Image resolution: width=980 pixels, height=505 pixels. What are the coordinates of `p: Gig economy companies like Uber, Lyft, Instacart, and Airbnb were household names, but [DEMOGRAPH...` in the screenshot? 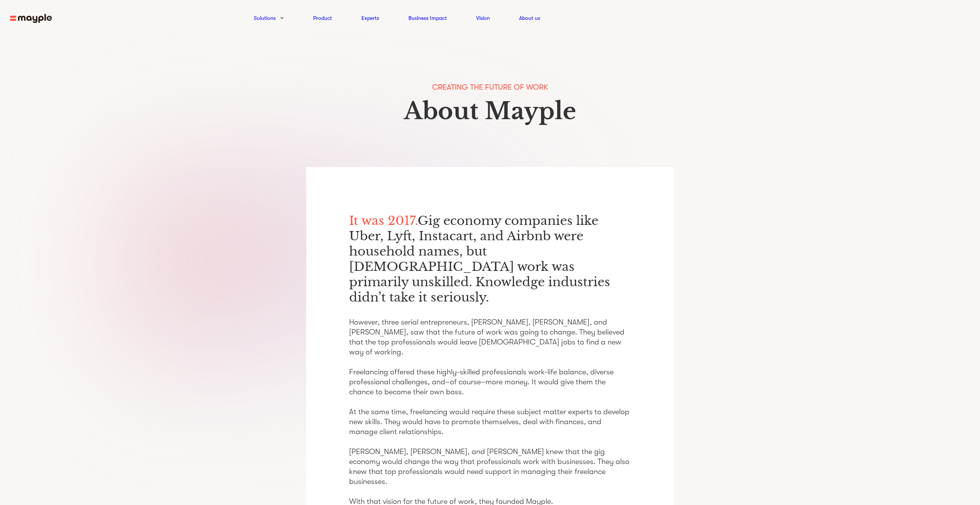 It's located at (490, 259).